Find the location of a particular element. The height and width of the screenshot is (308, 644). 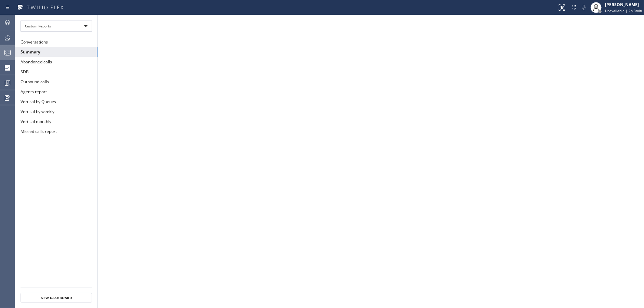

button: New Dashboard is located at coordinates (56, 298).